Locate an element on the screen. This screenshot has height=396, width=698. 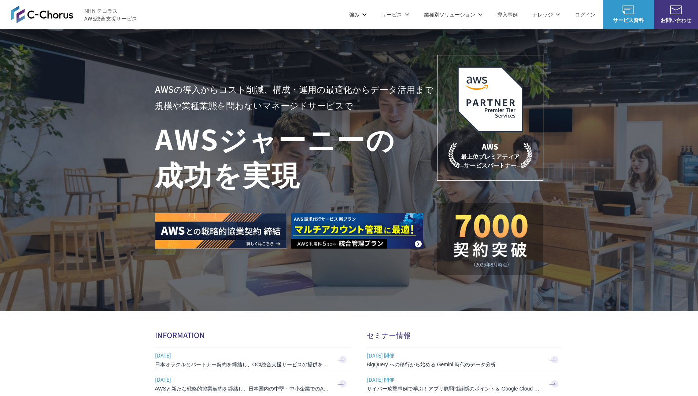
h2: セミナー情報 is located at coordinates (464, 335).